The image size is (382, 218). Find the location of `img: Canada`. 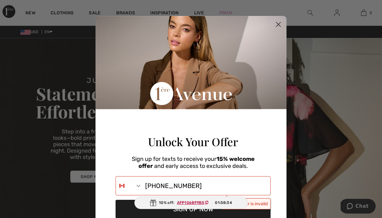

img: Canada is located at coordinates (122, 185).